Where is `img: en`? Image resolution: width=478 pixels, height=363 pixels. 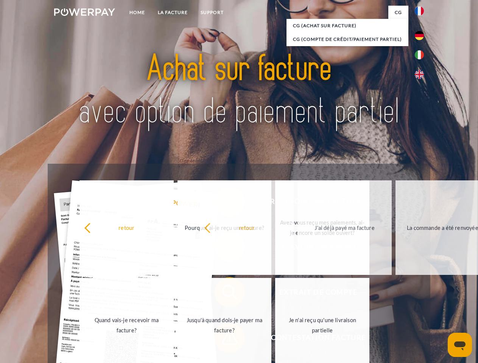 img: en is located at coordinates (419, 75).